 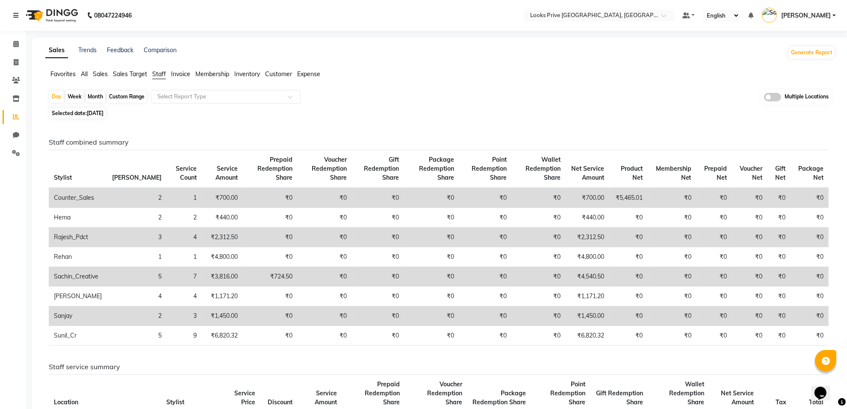 I want to click on td: Sachin_Creative, so click(x=78, y=276).